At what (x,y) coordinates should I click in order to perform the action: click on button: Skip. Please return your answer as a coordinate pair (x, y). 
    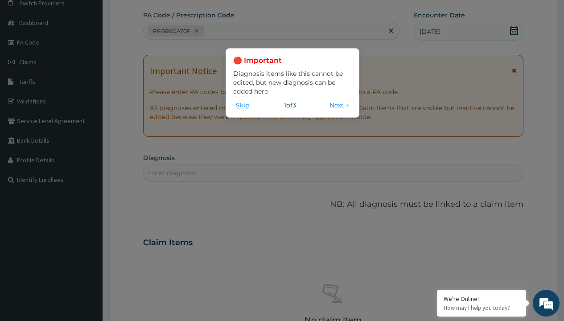
    Looking at the image, I should click on (243, 105).